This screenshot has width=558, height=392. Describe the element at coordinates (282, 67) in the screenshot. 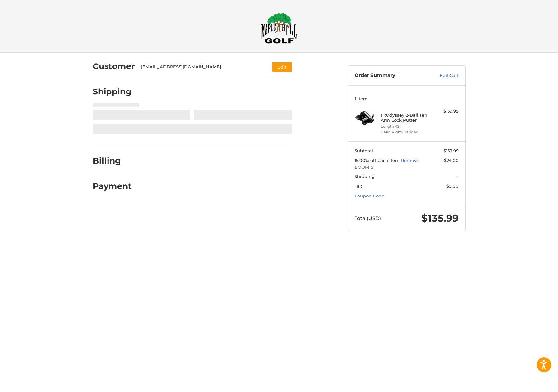

I see `button: Edit` at that location.